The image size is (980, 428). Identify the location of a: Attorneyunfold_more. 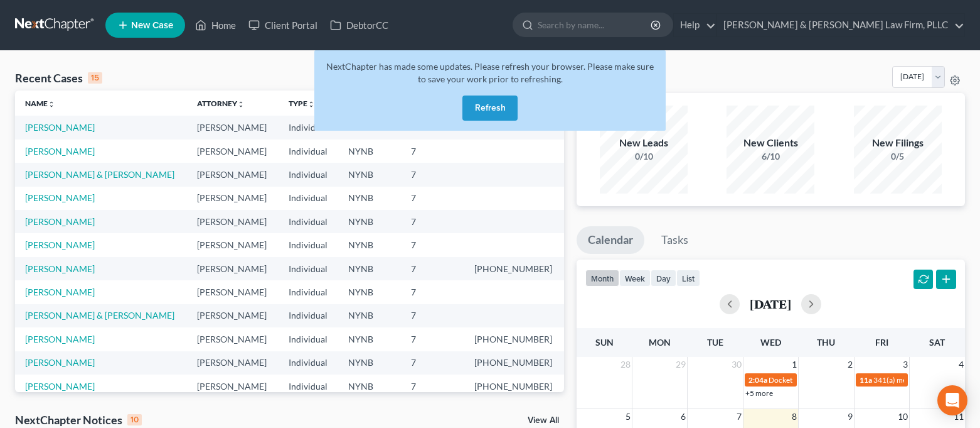
(221, 103).